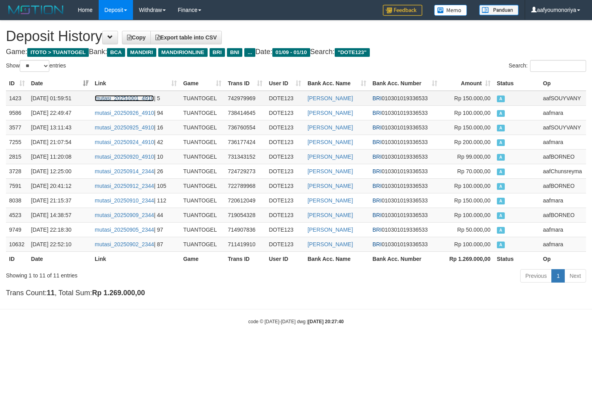 The image size is (592, 399). Describe the element at coordinates (183, 53) in the screenshot. I see `span: MANDIRIONLINE` at that location.